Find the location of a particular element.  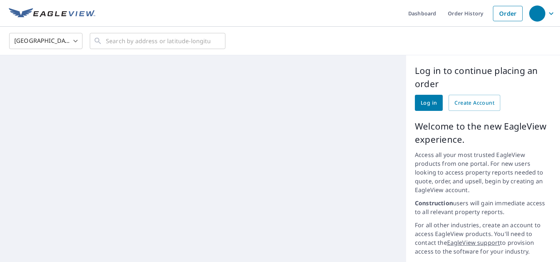

a: EagleView support is located at coordinates (473, 243).